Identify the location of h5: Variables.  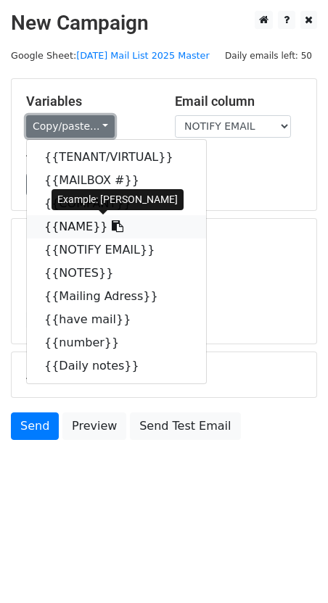
(89, 102).